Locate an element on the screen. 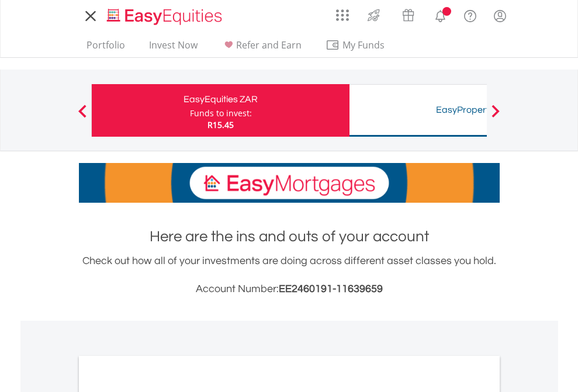 Image resolution: width=578 pixels, height=392 pixels. img: EasyMortage Promotion Banner is located at coordinates (290, 183).